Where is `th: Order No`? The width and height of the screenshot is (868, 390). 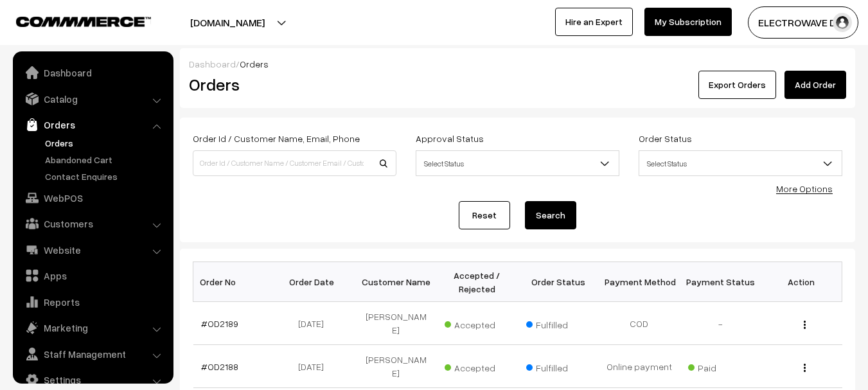 th: Order No is located at coordinates (233, 282).